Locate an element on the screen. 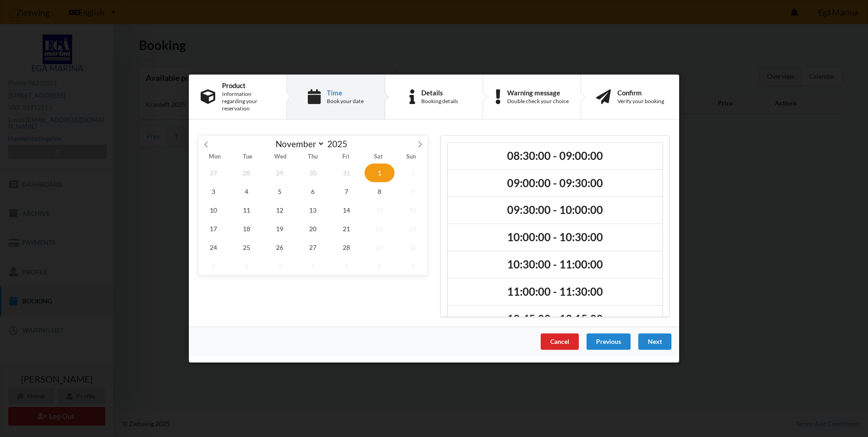  span: November 2, 2025 is located at coordinates (413, 172).